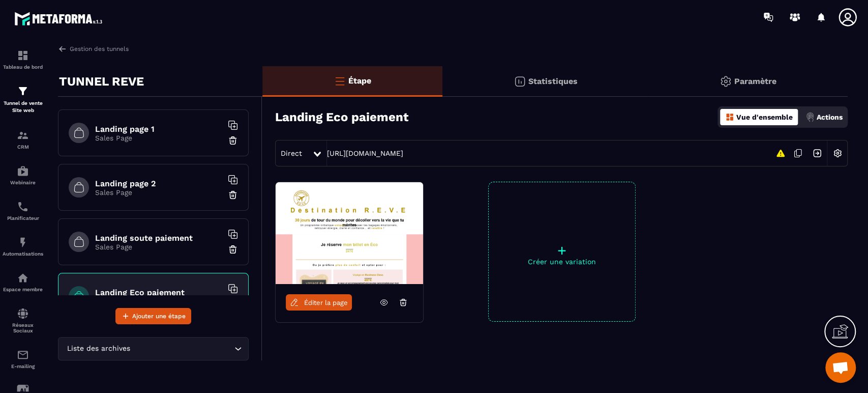 The width and height of the screenshot is (868, 393). I want to click on p: Espace membre, so click(23, 289).